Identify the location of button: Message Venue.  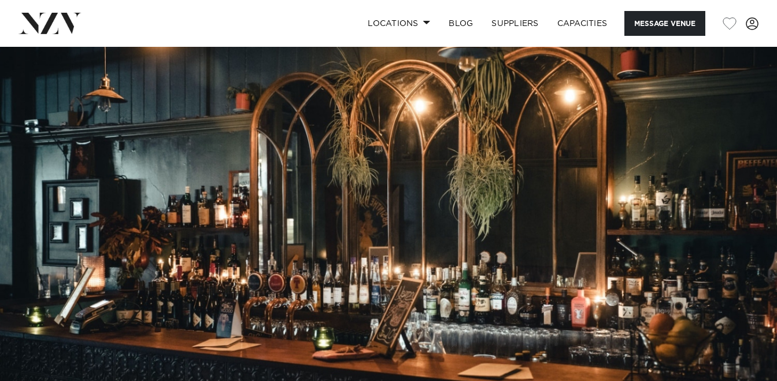
(665, 23).